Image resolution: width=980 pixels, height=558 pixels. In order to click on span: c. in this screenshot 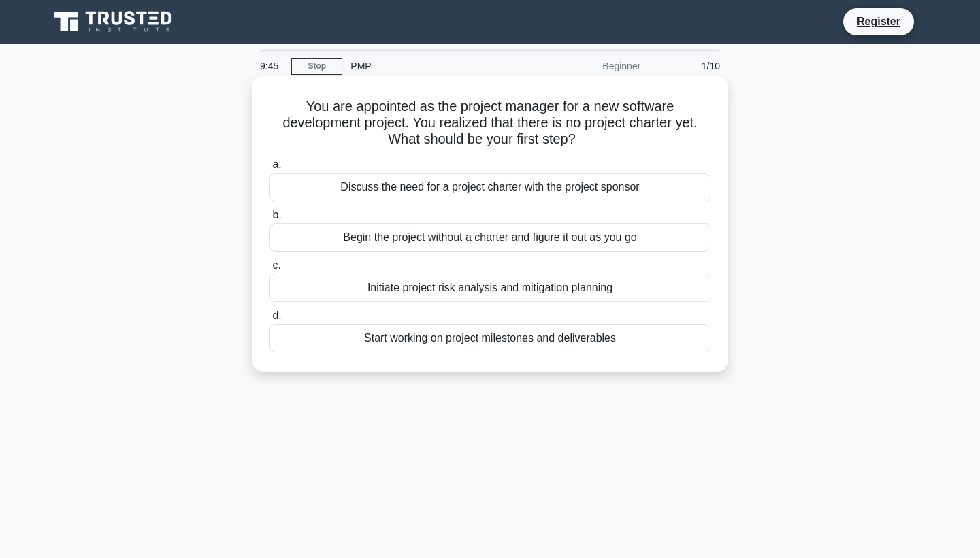, I will do `click(276, 265)`.